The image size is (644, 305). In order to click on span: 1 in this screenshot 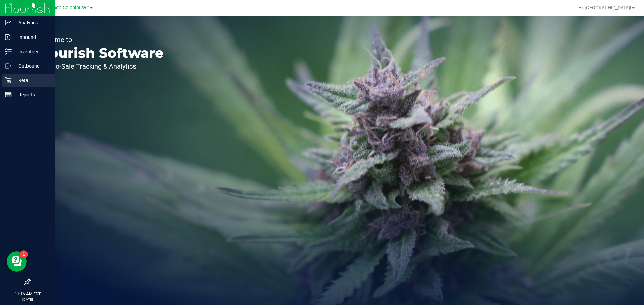, I will do `click(4, 4)`.